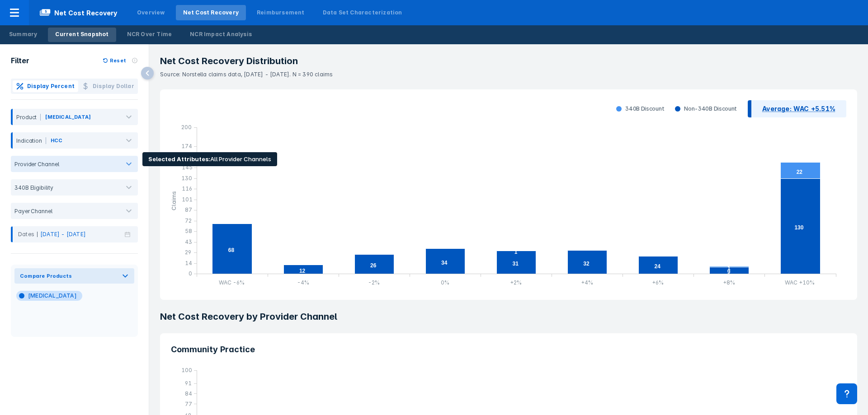  I want to click on tspan: WAC +10%, so click(799, 282).